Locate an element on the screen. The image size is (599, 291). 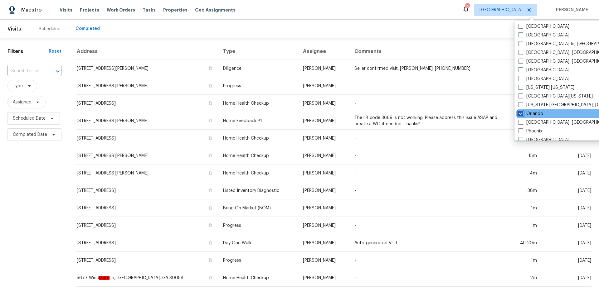
th: Type is located at coordinates (258, 51).